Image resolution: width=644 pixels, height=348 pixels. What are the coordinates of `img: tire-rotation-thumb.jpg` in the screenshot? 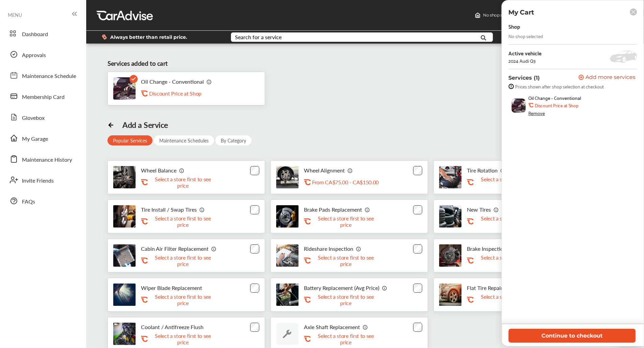 It's located at (450, 177).